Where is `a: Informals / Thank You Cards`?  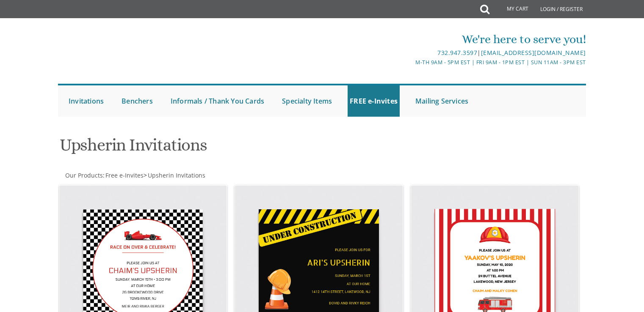 a: Informals / Thank You Cards is located at coordinates (217, 101).